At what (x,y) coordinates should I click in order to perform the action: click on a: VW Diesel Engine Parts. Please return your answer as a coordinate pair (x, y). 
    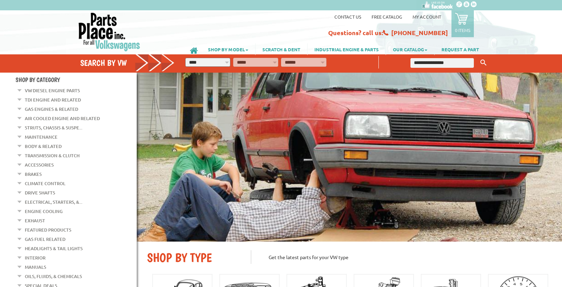
    Looking at the image, I should click on (52, 91).